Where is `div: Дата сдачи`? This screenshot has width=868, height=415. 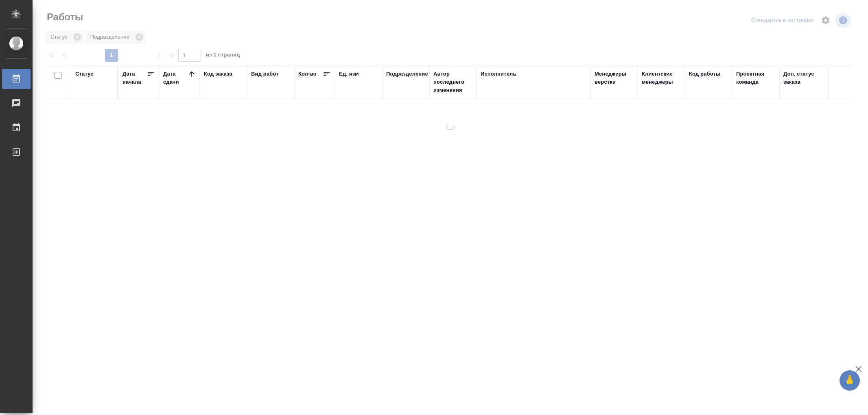 div: Дата сдачи is located at coordinates (176, 78).